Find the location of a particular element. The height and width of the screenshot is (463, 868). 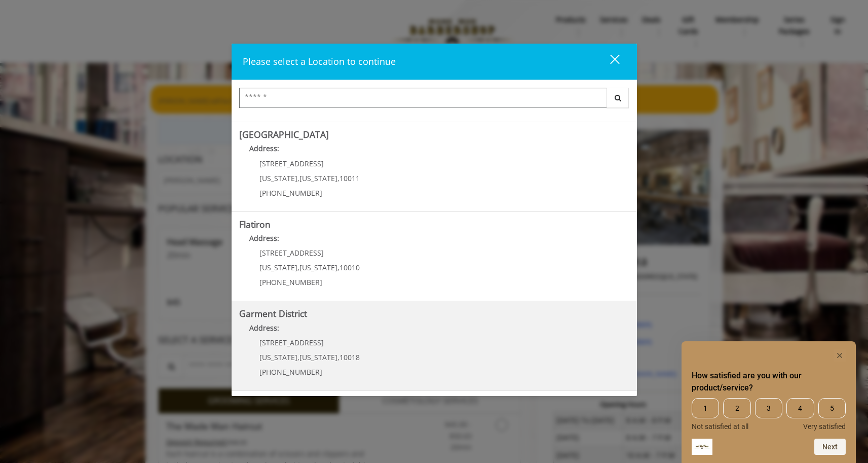

div: Center Select is located at coordinates (434, 101).